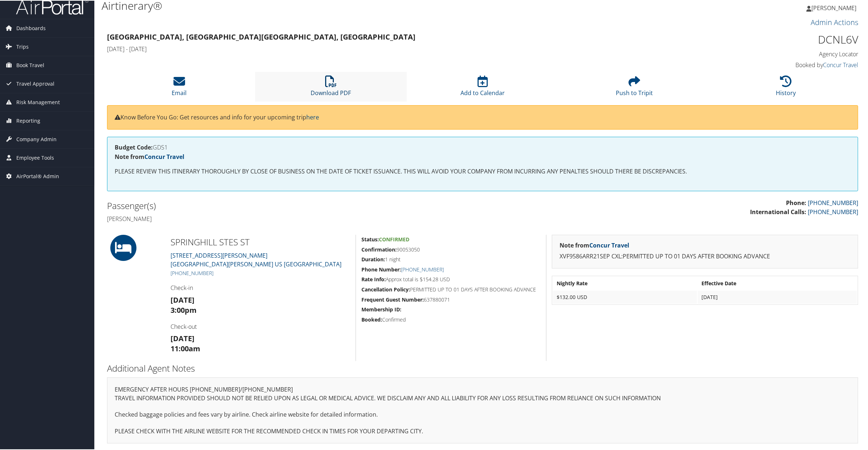  Describe the element at coordinates (39, 102) in the screenshot. I see `span: Risk Management` at that location.